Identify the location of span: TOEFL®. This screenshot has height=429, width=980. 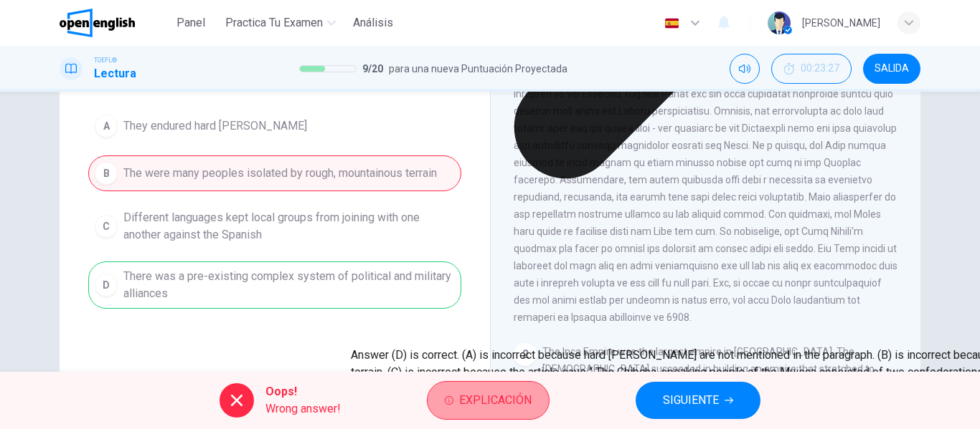
(106, 60).